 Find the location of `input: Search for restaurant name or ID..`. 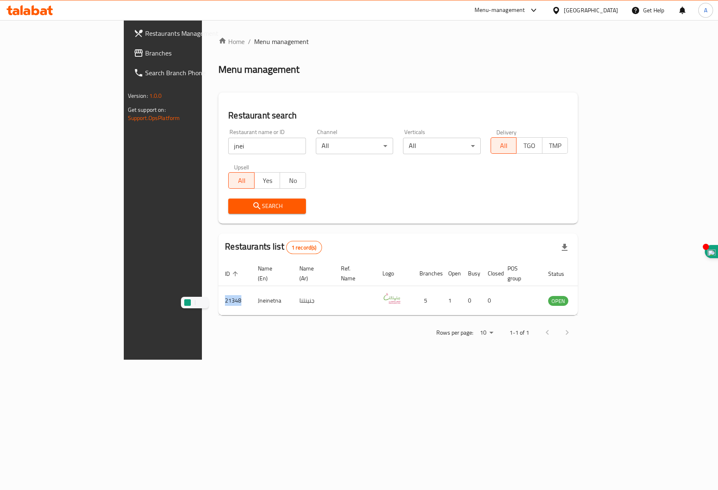

input: Search for restaurant name or ID.. is located at coordinates (267, 146).